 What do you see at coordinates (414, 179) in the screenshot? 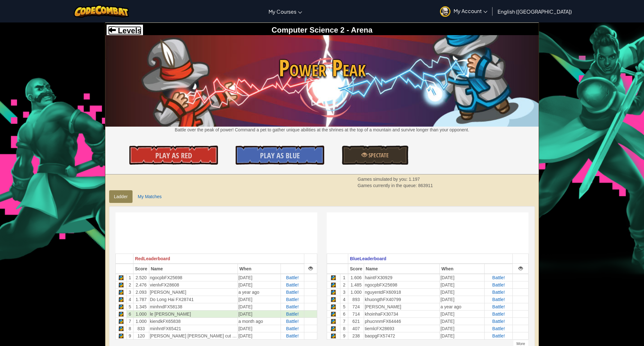
I see `span: 1.197` at bounding box center [414, 179].